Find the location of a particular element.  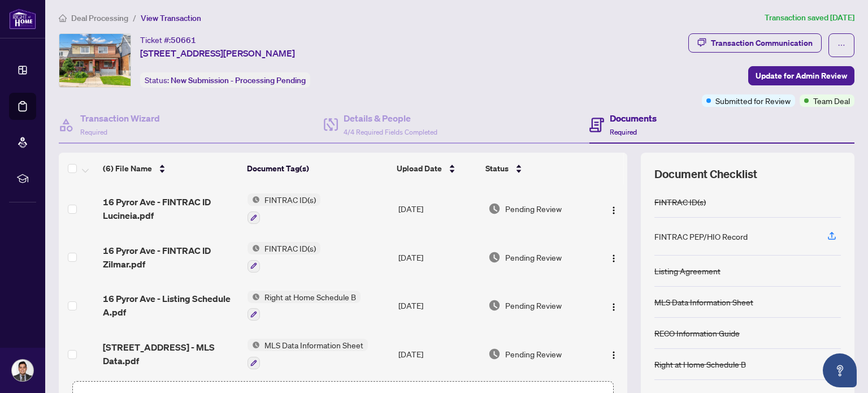

th: Upload Date is located at coordinates (437, 168).